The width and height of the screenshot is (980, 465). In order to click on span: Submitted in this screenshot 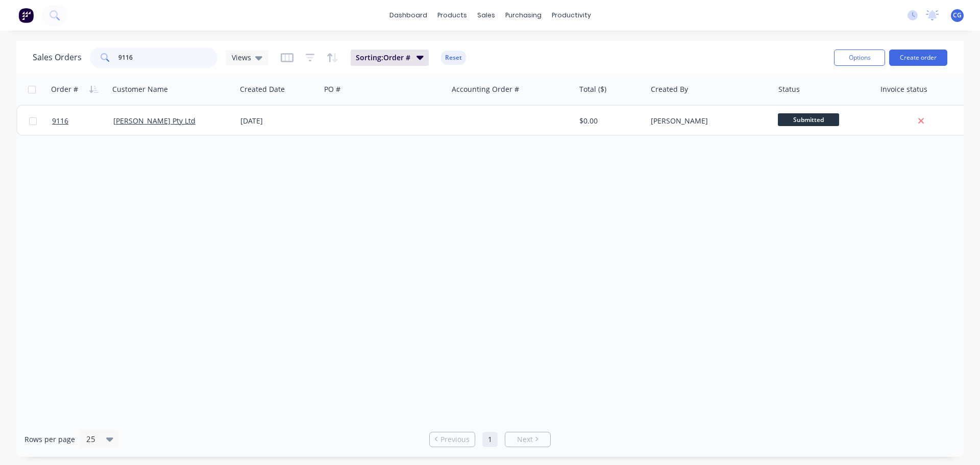, I will do `click(808, 119)`.